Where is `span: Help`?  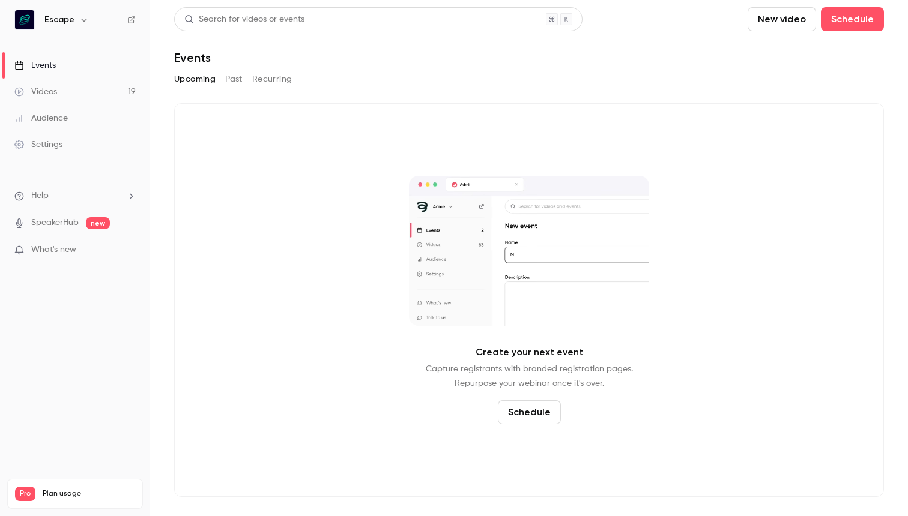
span: Help is located at coordinates (40, 196).